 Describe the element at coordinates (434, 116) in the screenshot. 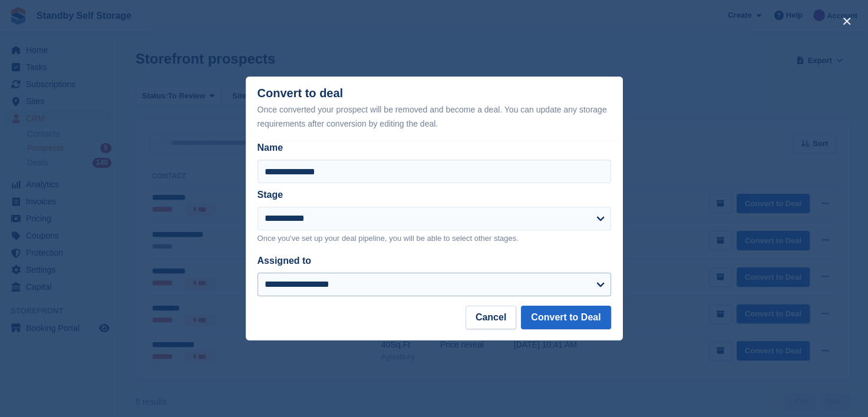

I see `div: Once converted your prospect will be removed and become a deal. You can update any storage requir...` at that location.